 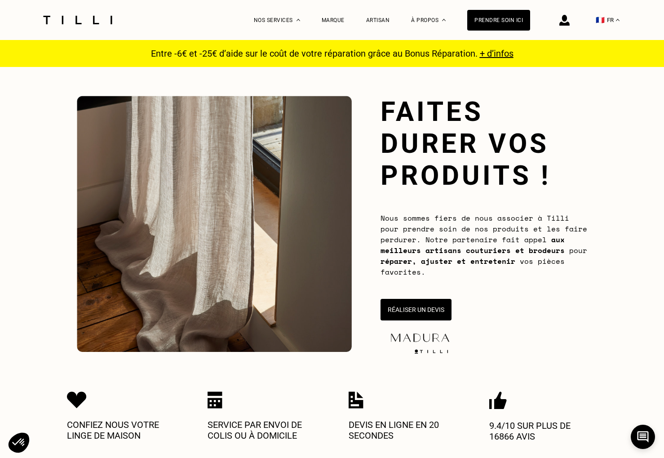 What do you see at coordinates (402, 430) in the screenshot?
I see `p: Devis en ligne en 20 secondes` at bounding box center [402, 430].